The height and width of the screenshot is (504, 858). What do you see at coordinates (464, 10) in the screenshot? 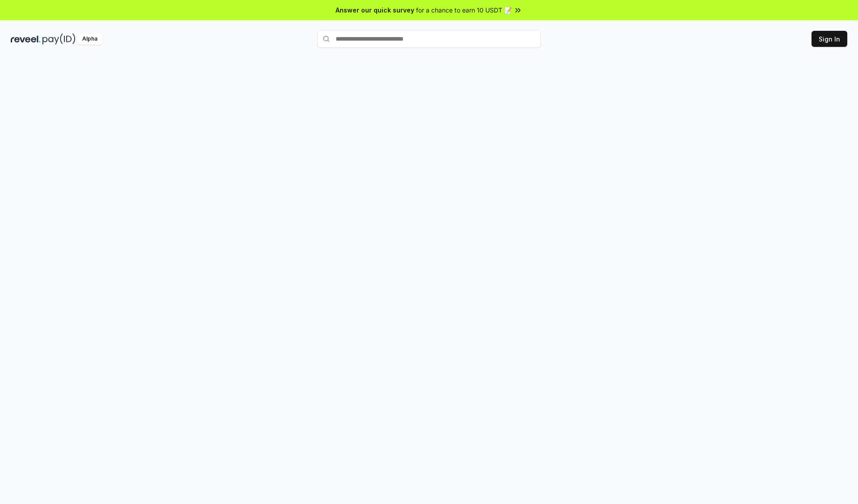
I see `span: for a chance to earn 10 USDT 📝` at bounding box center [464, 10].